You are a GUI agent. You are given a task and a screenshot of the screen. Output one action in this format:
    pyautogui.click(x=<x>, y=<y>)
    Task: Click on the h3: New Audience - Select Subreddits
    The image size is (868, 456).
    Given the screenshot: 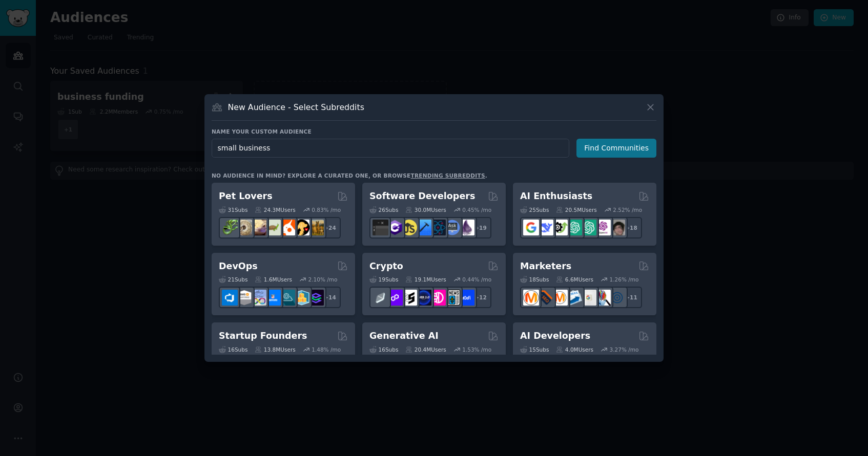 What is the action you would take?
    pyautogui.click(x=296, y=107)
    